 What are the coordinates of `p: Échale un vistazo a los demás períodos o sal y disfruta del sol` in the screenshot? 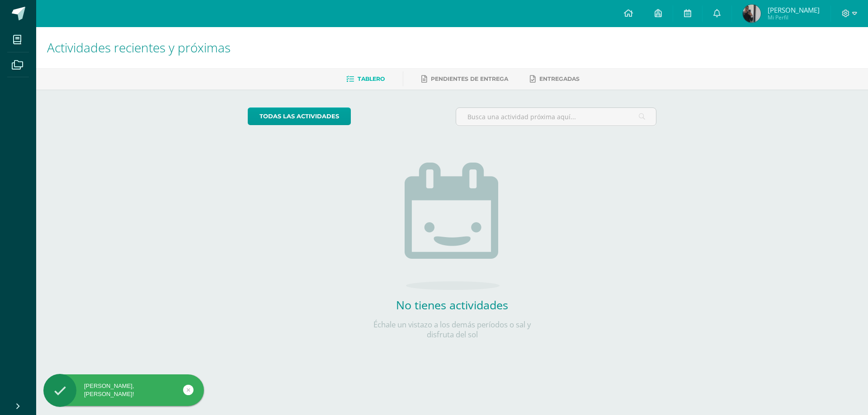 It's located at (452, 330).